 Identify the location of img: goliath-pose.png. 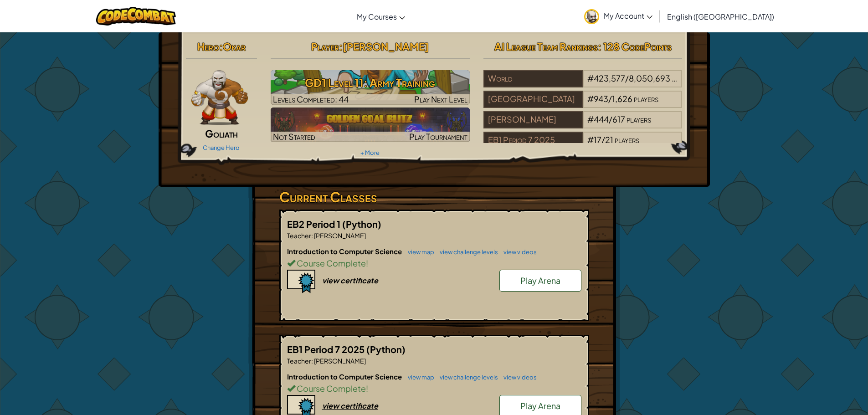
(220, 98).